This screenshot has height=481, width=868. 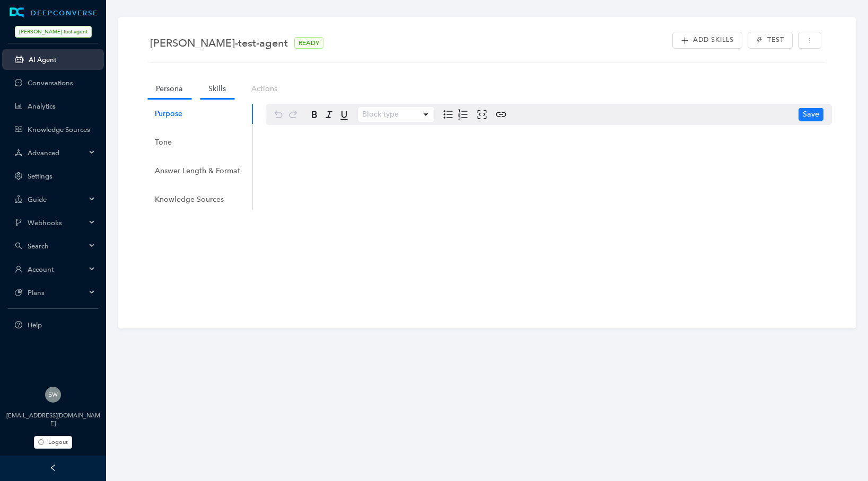 What do you see at coordinates (809, 40) in the screenshot?
I see `span: more` at bounding box center [809, 40].